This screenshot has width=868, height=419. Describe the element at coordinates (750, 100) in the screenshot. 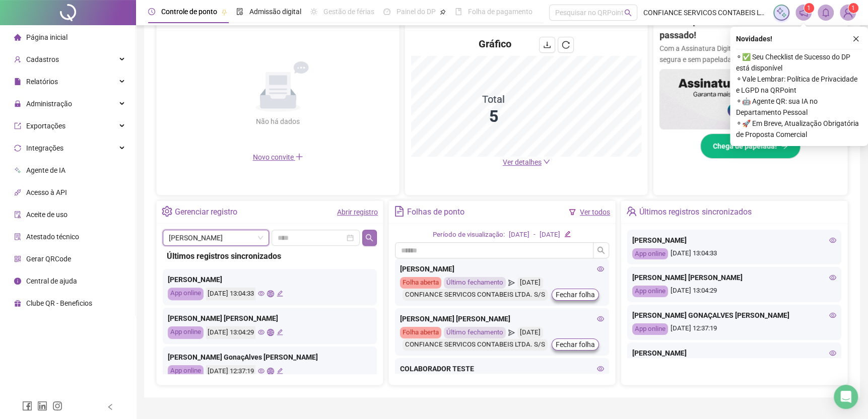

I see `img: banner%2F02c71560-61a6-44d4-94b9-c8ab97240462.png` at that location.